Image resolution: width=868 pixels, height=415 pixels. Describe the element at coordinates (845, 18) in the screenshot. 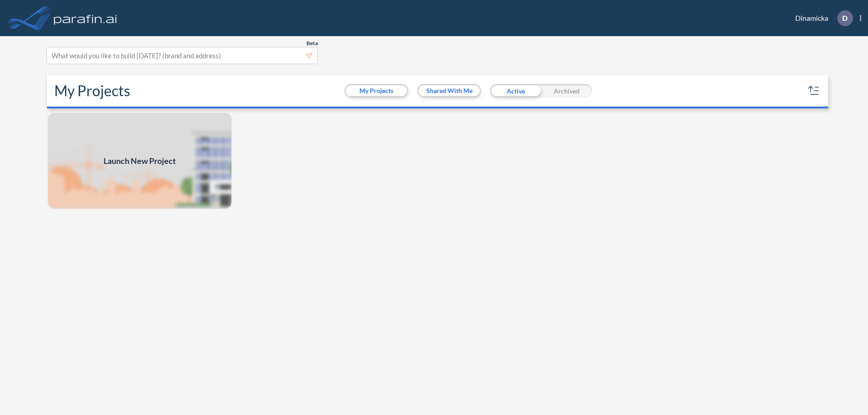

I see `p: D` at that location.